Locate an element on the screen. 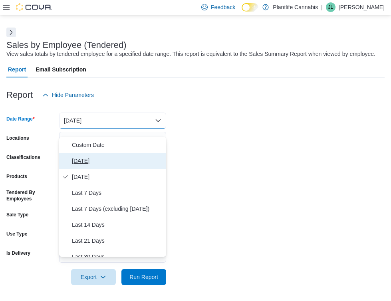 This screenshot has width=391, height=301. label: Date Range is located at coordinates (20, 119).